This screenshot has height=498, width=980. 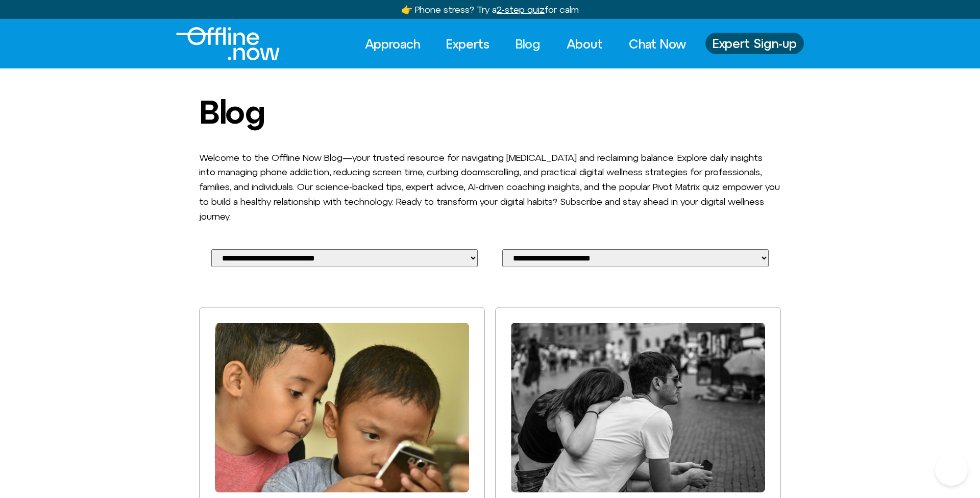 What do you see at coordinates (228, 44) in the screenshot?
I see `img: Offline.Now logo in white. Text of the words offline.now with a line going through the "O"` at bounding box center [228, 44].